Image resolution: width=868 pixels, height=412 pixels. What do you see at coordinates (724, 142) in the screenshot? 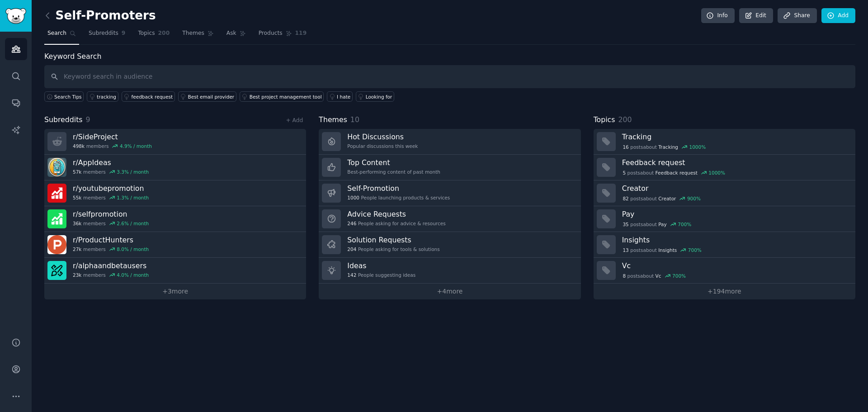
I see `a: Tracking16postsaboutTracking1000%` at bounding box center [724, 142].